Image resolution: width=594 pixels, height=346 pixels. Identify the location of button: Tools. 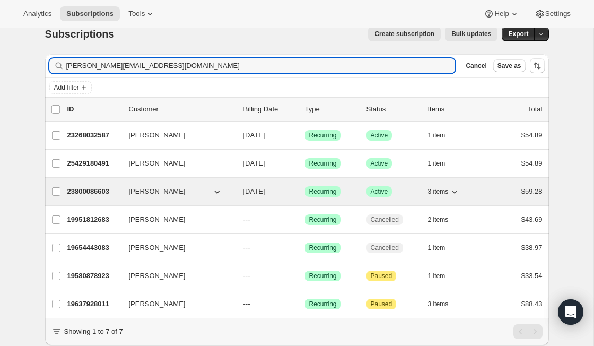
(142, 14).